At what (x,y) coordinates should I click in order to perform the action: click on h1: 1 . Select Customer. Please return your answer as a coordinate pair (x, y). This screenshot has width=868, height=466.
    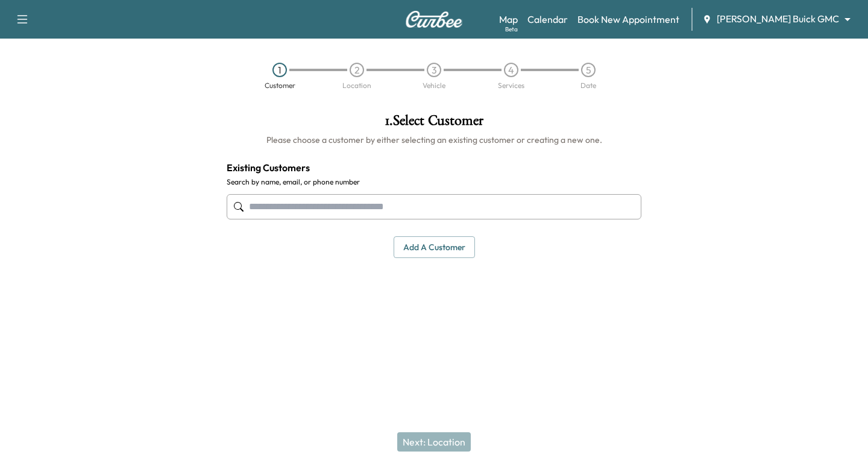
    Looking at the image, I should click on (434, 124).